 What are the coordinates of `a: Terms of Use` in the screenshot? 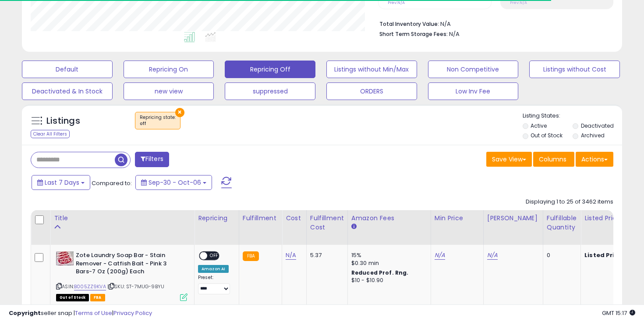 It's located at (93, 313).